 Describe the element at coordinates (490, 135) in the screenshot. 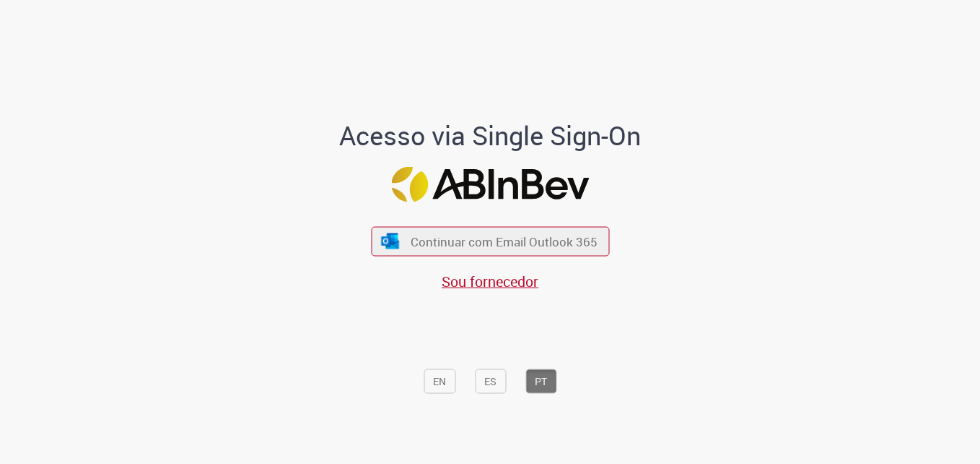

I see `h1: Acesso via Single Sign-On` at that location.